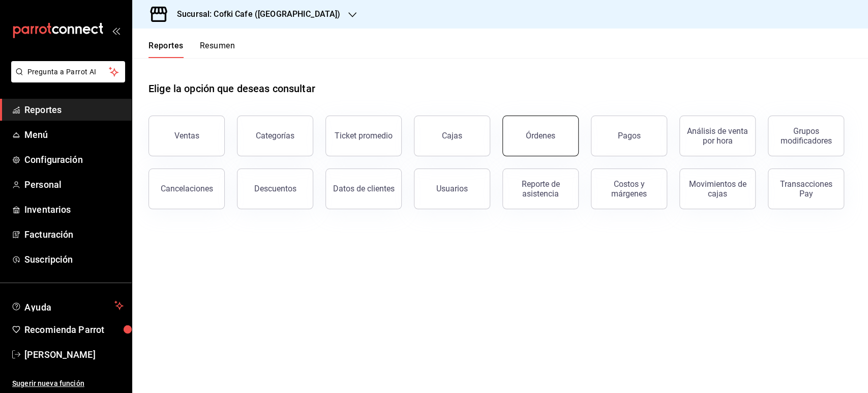 The image size is (868, 393). Describe the element at coordinates (629, 189) in the screenshot. I see `div: Costos y márgenes` at that location.